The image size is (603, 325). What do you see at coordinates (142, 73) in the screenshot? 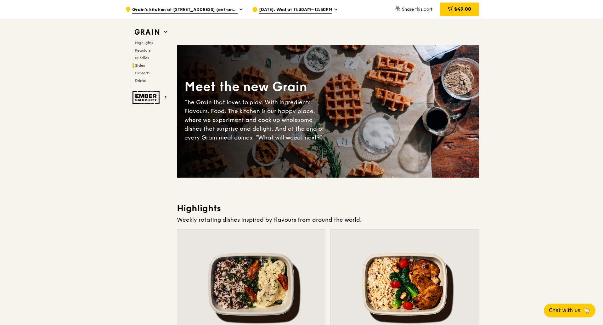
I see `span: Desserts` at bounding box center [142, 73].